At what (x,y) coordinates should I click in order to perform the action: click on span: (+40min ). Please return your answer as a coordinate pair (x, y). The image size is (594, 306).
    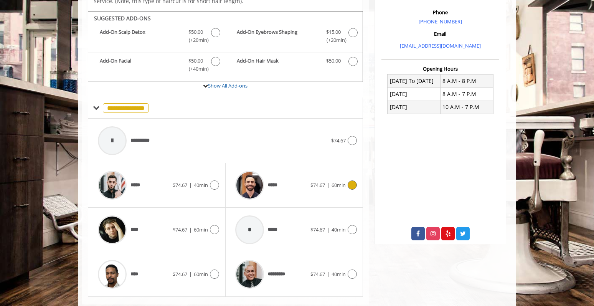
    Looking at the image, I should click on (196, 69).